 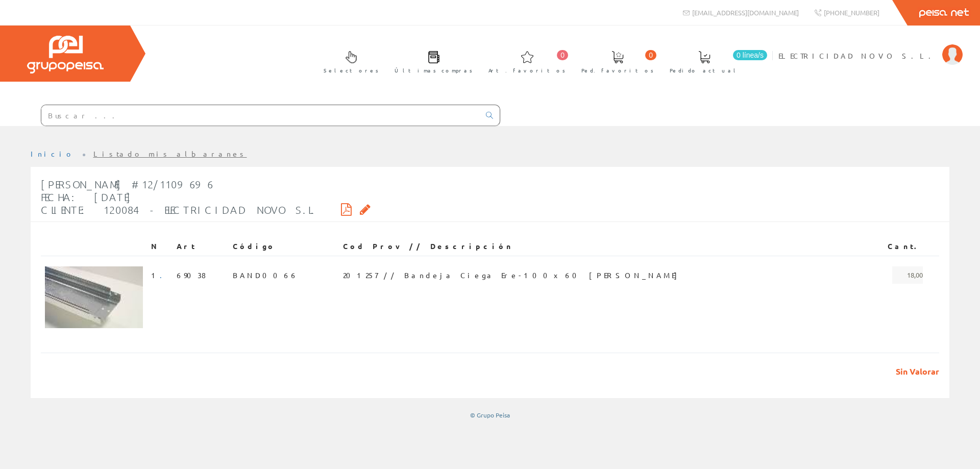 What do you see at coordinates (871, 47) in the screenshot?
I see `a: ELECTRICIDAD NOVO S.L.` at bounding box center [871, 47].